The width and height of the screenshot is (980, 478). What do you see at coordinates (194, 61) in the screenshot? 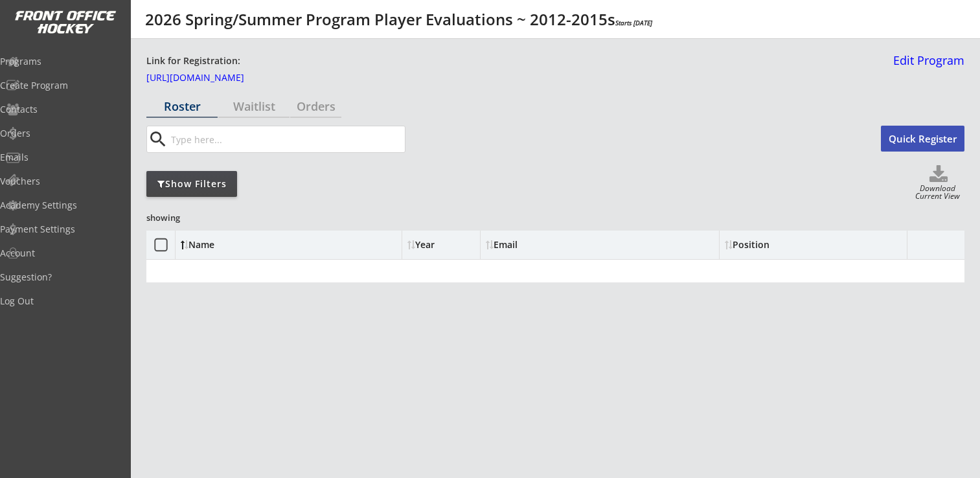
I see `div: Link for Registration:` at bounding box center [194, 61].